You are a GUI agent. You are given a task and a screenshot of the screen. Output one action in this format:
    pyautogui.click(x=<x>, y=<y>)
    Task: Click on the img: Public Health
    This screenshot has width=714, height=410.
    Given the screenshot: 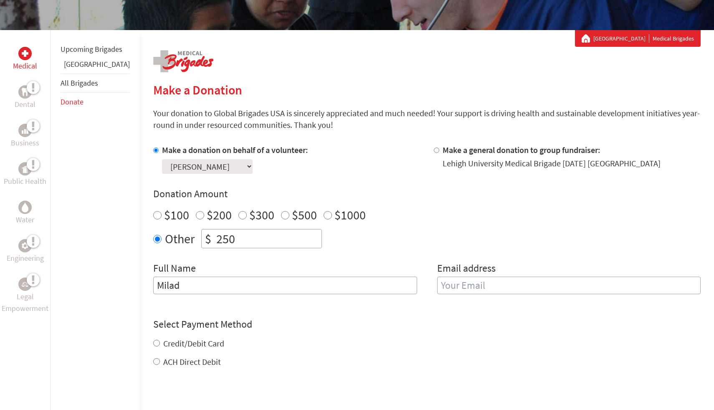 What is the action you would take?
    pyautogui.click(x=25, y=169)
    